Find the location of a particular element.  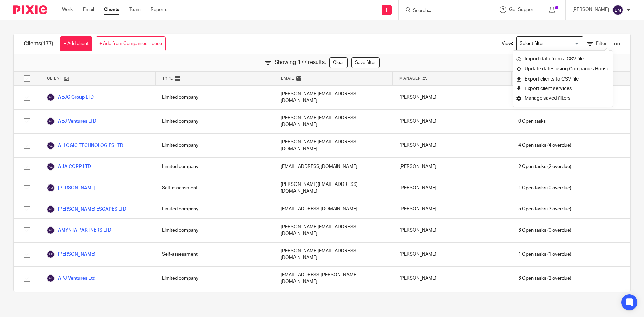

a: Work is located at coordinates (67, 10).